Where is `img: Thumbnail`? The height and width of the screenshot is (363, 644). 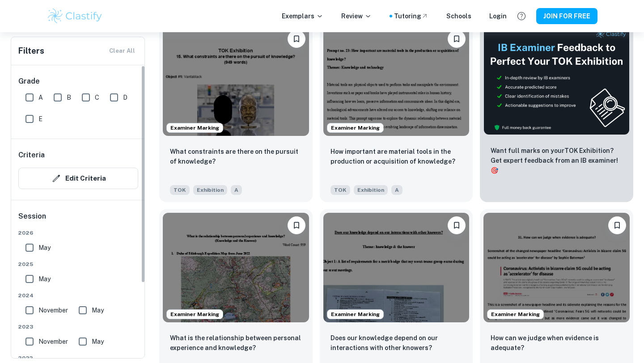 img: Thumbnail is located at coordinates (557, 80).